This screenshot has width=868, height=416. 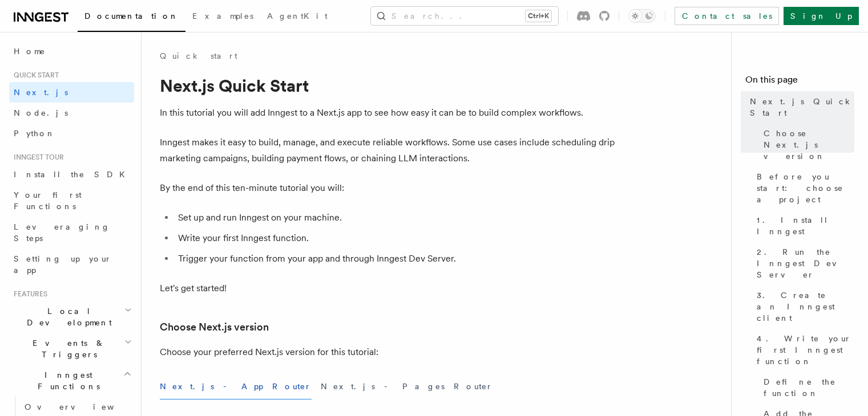 What do you see at coordinates (395, 259) in the screenshot?
I see `li: Trigger your function from your app and through Inngest Dev Server.` at bounding box center [395, 259].